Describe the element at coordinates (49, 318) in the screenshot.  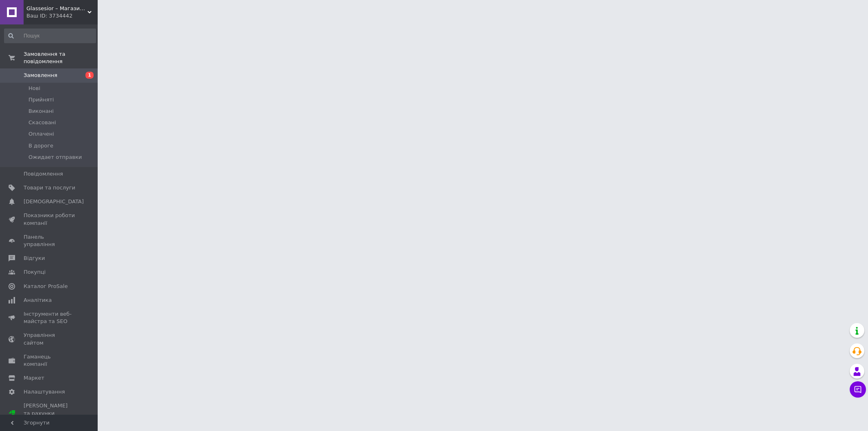
I see `span: Інструменти веб-майстра та SEO` at that location.